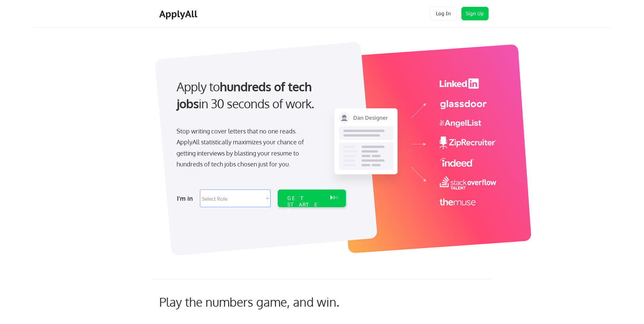 The height and width of the screenshot is (324, 644). I want to click on button: Sign Up, so click(475, 13).